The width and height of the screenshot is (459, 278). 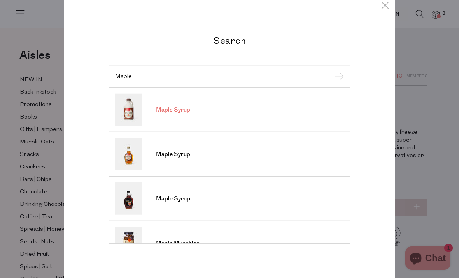 What do you see at coordinates (129, 243) in the screenshot?
I see `img: Maple Munchies` at bounding box center [129, 243].